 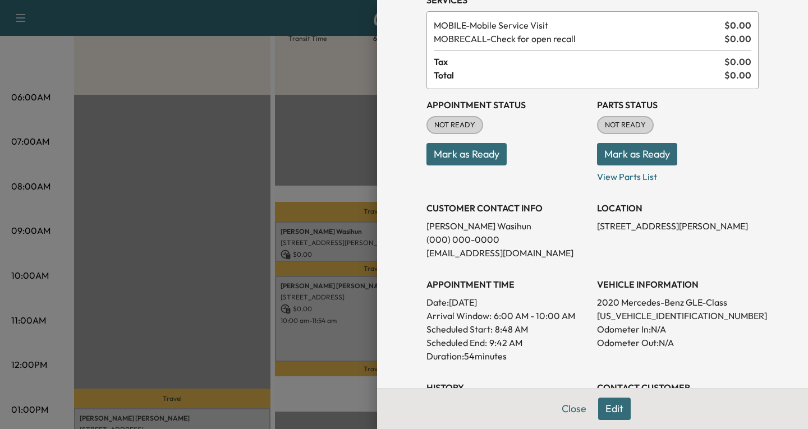 I want to click on span: 6:00 AM - 10:00 AM, so click(x=534, y=316).